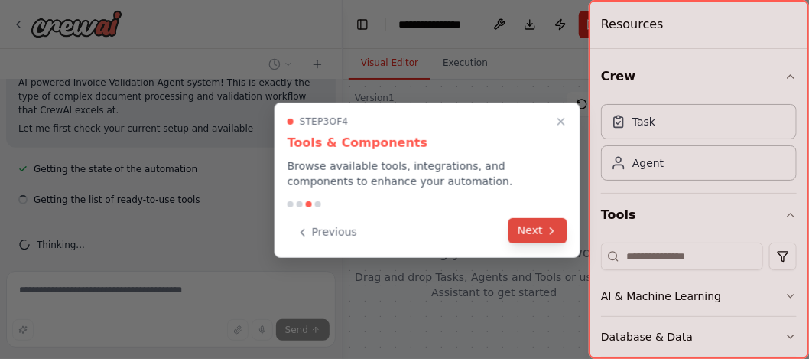  Describe the element at coordinates (327, 232) in the screenshot. I see `button: Previous` at that location.